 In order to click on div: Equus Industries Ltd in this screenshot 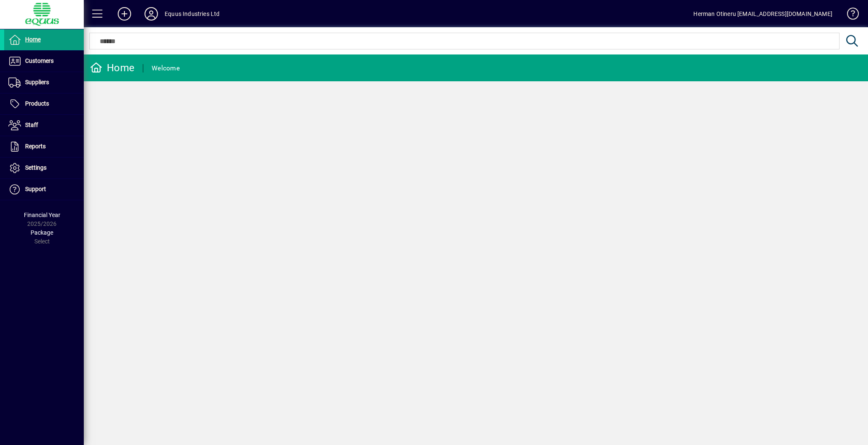, I will do `click(192, 14)`.